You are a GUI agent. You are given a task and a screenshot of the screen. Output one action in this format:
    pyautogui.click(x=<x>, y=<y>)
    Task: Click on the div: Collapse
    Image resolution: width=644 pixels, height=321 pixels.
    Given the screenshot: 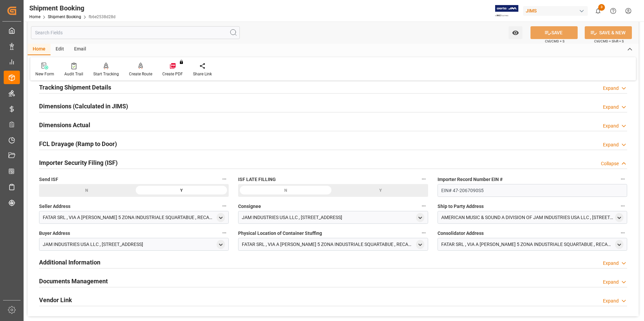 What is the action you would take?
    pyautogui.click(x=609, y=164)
    